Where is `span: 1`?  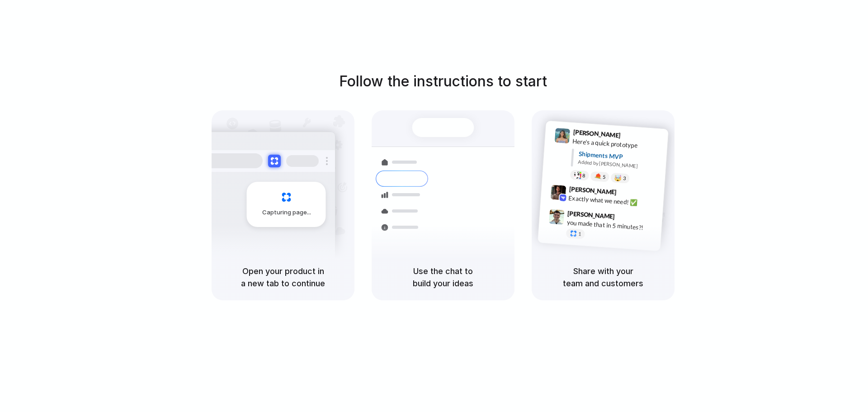
span: 1 is located at coordinates (580, 234).